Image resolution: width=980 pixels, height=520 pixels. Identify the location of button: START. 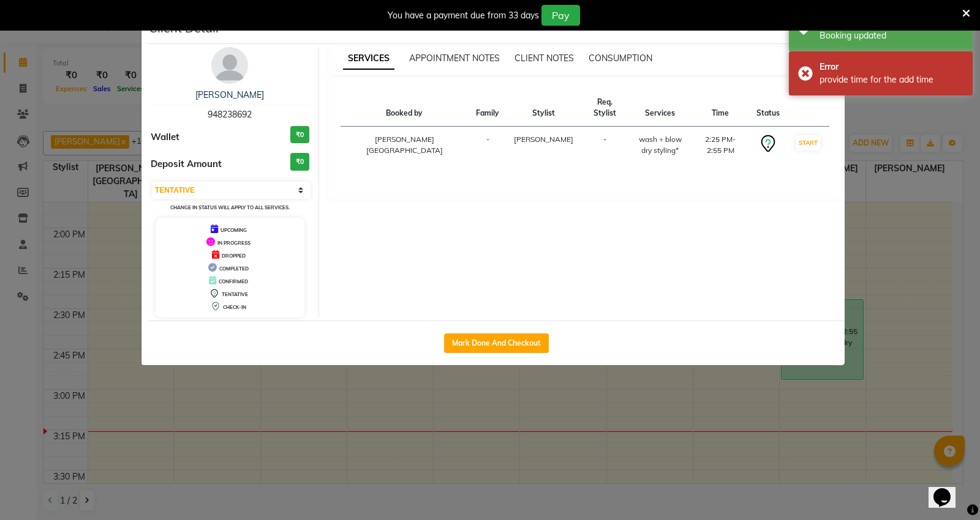
(808, 143).